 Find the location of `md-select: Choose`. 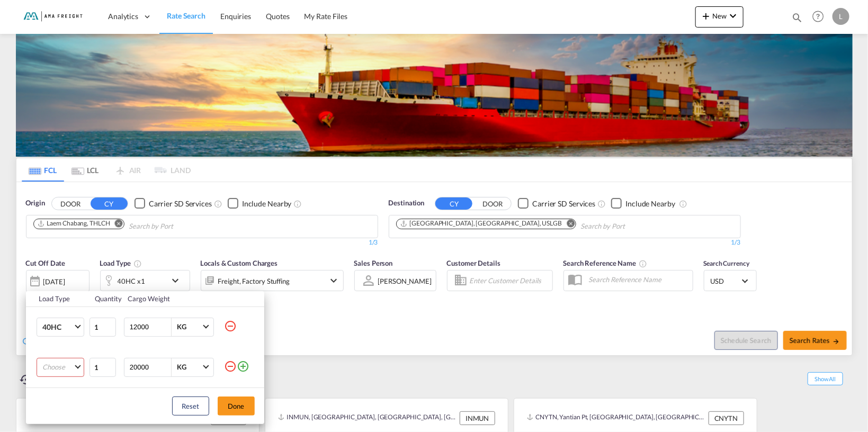

md-select: Choose is located at coordinates (60, 367).